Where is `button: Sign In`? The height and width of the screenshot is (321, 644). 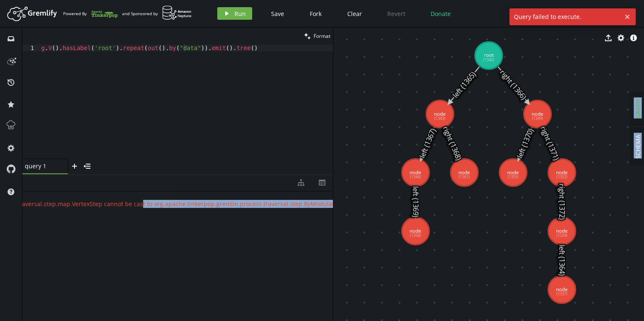
button: Sign In is located at coordinates (624, 13).